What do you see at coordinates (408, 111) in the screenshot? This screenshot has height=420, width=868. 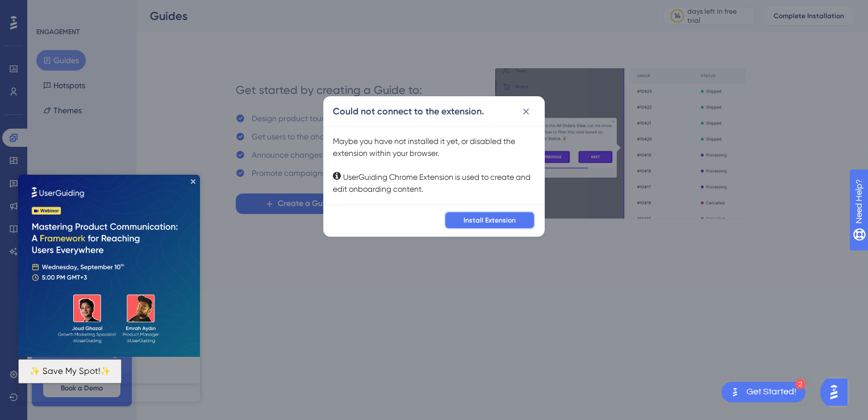 I see `h2: Could not connect to the extension.` at bounding box center [408, 111].